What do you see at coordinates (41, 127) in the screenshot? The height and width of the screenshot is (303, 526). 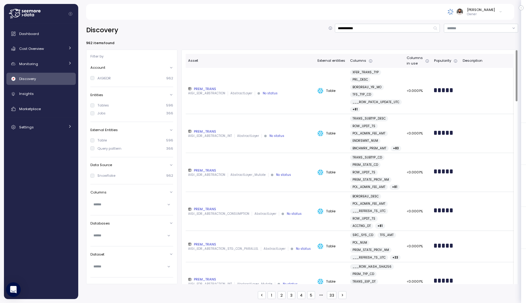 I see `a: Settings` at bounding box center [41, 127].